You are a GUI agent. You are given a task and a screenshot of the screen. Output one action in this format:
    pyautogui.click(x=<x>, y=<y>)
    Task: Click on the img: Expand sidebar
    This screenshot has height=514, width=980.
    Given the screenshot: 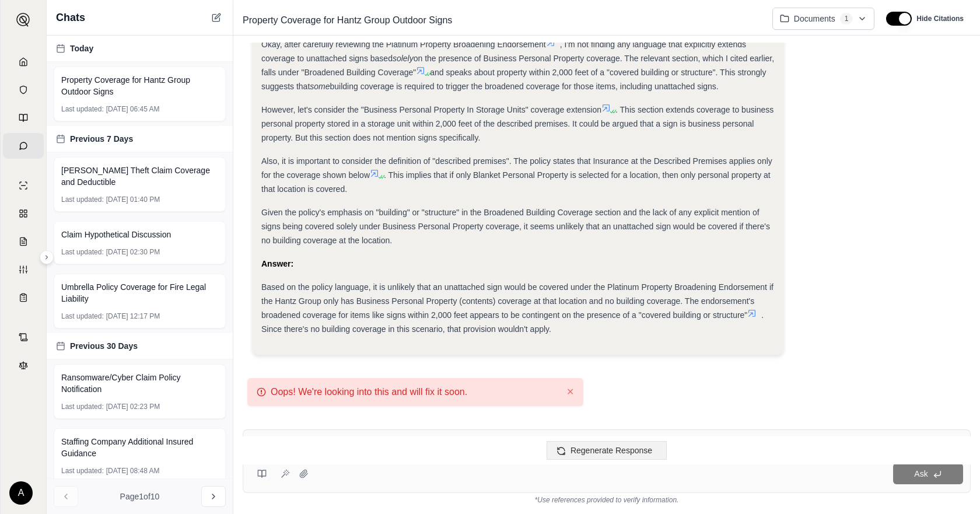 What is the action you would take?
    pyautogui.click(x=23, y=20)
    